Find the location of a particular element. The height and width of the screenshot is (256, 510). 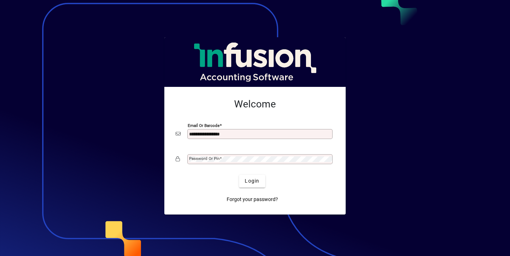

span: Forgot your password? is located at coordinates (252, 199).